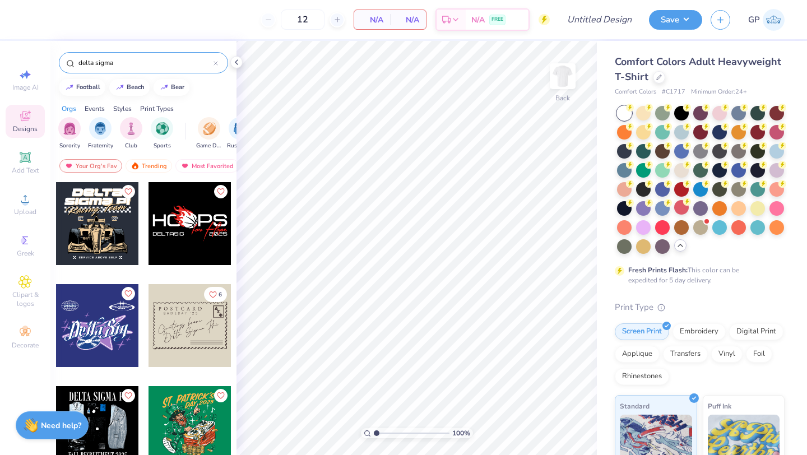  What do you see at coordinates (720, 406) in the screenshot?
I see `span: Puff Ink` at bounding box center [720, 406].